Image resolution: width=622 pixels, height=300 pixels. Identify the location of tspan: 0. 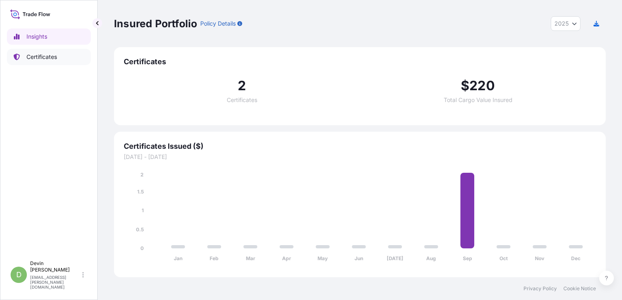
(142, 248).